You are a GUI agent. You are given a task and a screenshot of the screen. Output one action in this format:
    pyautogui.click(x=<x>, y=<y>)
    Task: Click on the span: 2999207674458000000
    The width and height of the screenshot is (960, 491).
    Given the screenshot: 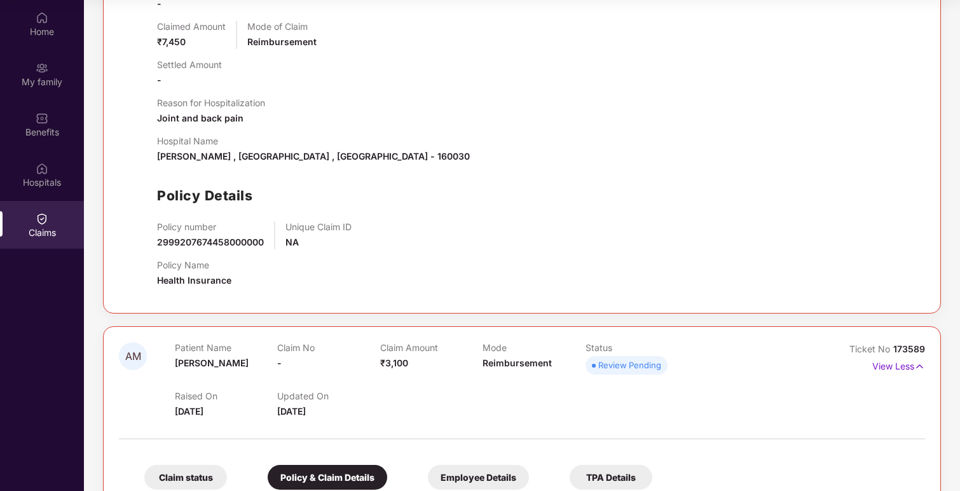 What is the action you would take?
    pyautogui.click(x=210, y=242)
    